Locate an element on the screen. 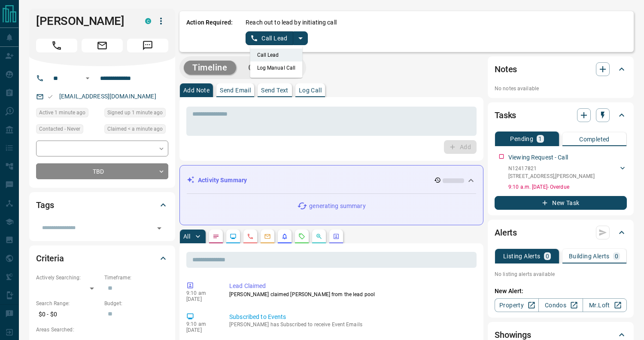 This screenshot has height=340, width=644. li: Call Lead is located at coordinates (276, 55).